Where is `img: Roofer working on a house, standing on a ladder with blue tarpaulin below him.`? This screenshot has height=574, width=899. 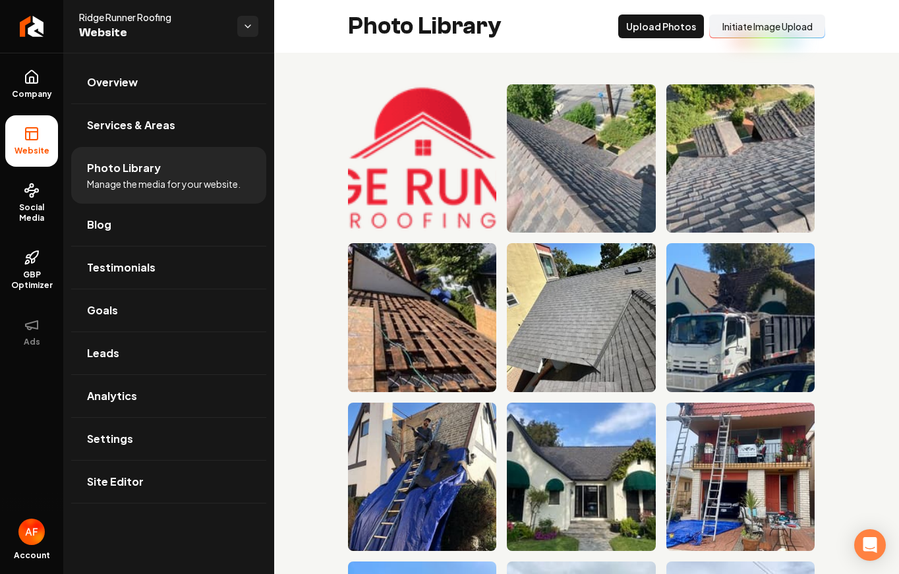
img: Roofer working on a house, standing on a ladder with blue tarpaulin below him. is located at coordinates (422, 476).